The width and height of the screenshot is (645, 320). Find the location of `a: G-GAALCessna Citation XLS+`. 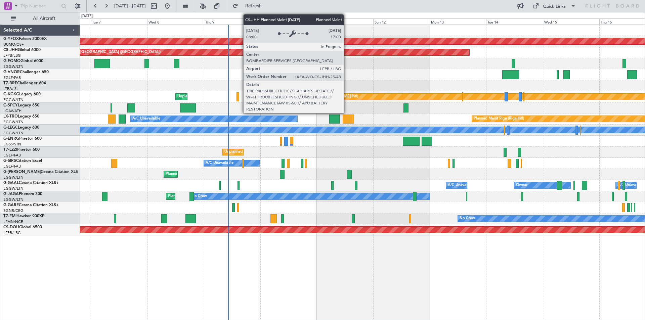

a: G-GAALCessna Citation XLS+ is located at coordinates (31, 183).